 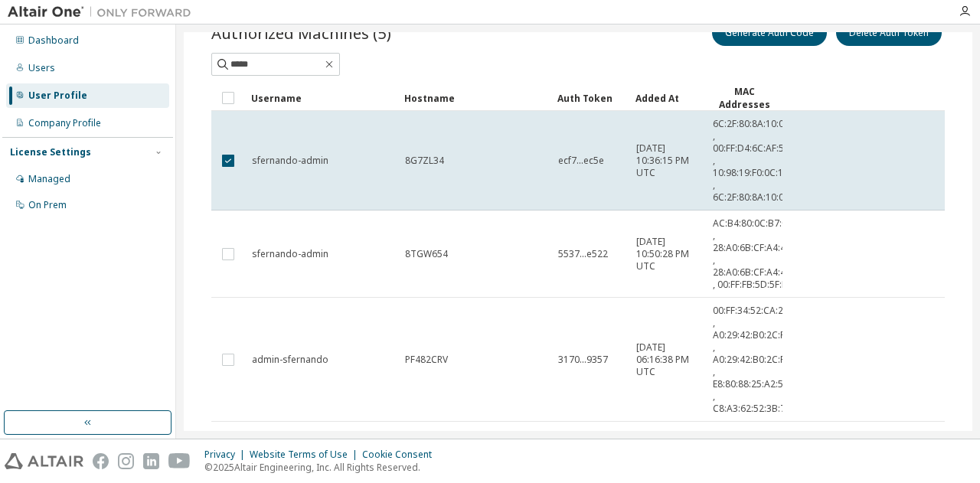 I want to click on img: youtube.svg, so click(x=179, y=462).